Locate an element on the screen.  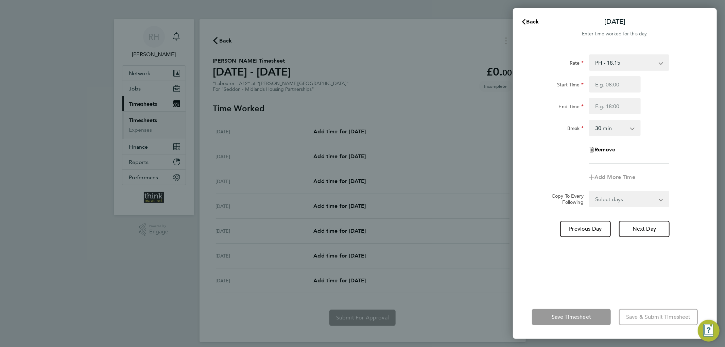
label: Start Time is located at coordinates (570, 86).